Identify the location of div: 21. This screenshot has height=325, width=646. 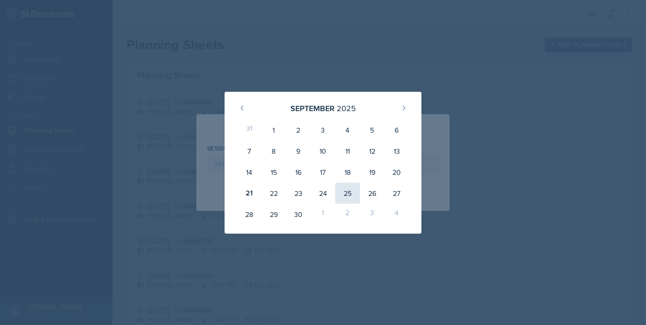
(249, 193).